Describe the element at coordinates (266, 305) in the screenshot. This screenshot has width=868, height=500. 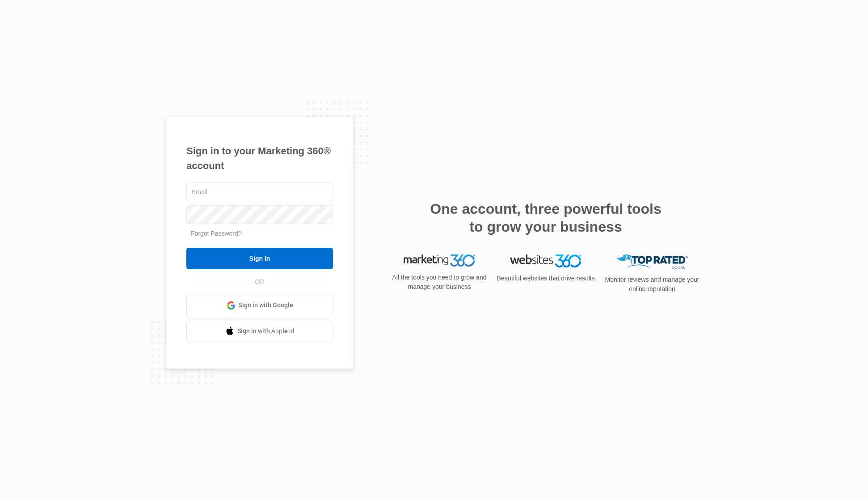
I see `span: Sign in with Google` at that location.